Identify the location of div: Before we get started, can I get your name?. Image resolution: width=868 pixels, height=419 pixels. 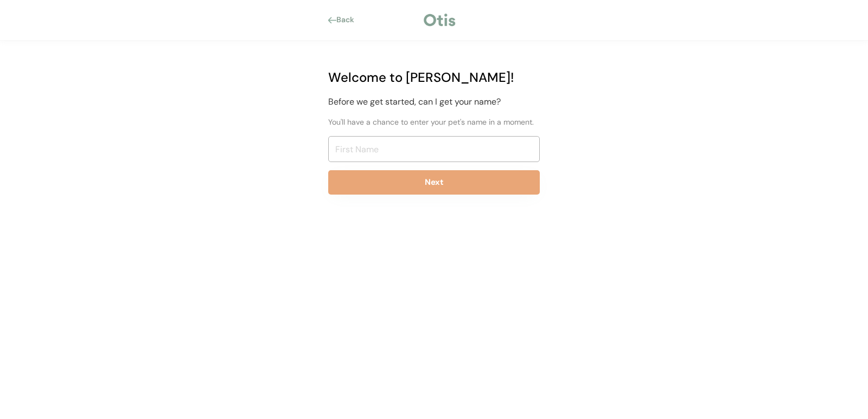
(434, 102).